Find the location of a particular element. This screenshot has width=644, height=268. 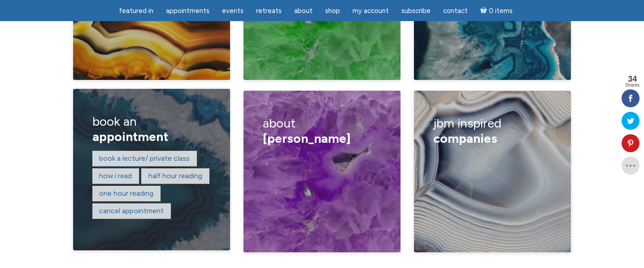

i: Cart is located at coordinates (484, 11).